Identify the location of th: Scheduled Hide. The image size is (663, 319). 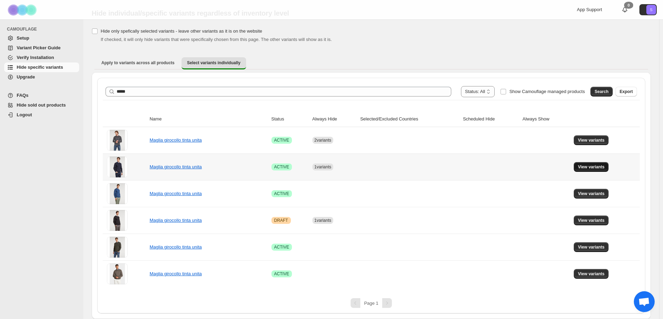
(491, 119).